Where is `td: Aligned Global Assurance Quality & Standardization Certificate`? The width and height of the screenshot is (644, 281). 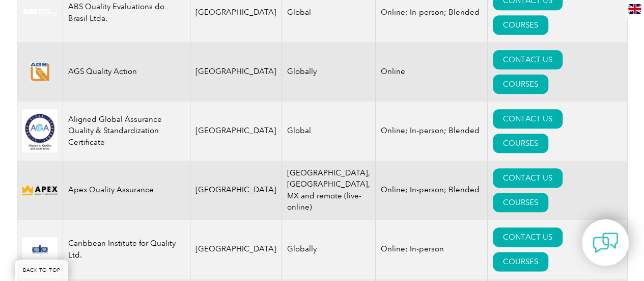
td: Aligned Global Assurance Quality & Standardization Certificate is located at coordinates (126, 131).